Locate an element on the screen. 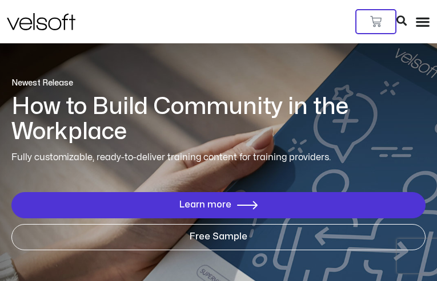  span: Free Sample is located at coordinates (218, 237).